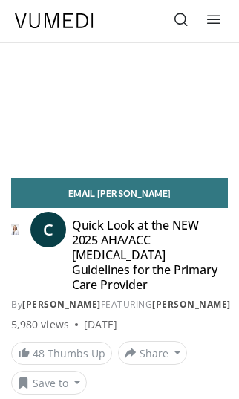 This screenshot has height=399, width=239. What do you see at coordinates (40, 325) in the screenshot?
I see `span: 5,980 views` at bounding box center [40, 325].